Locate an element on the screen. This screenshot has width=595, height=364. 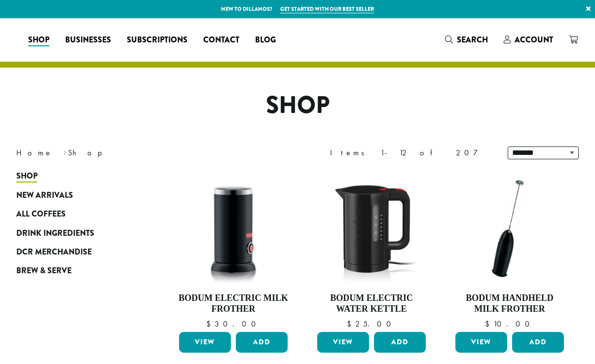
a: Bodum Handheld Milk Frother $10.00 is located at coordinates (510, 250).